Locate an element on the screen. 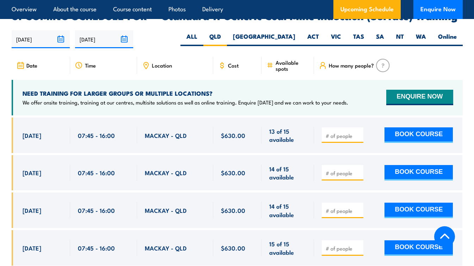  span: Time is located at coordinates (90, 65).